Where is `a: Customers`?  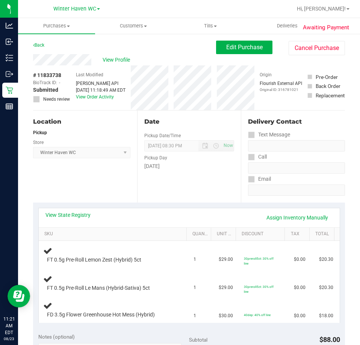 a: Customers is located at coordinates (133, 26).